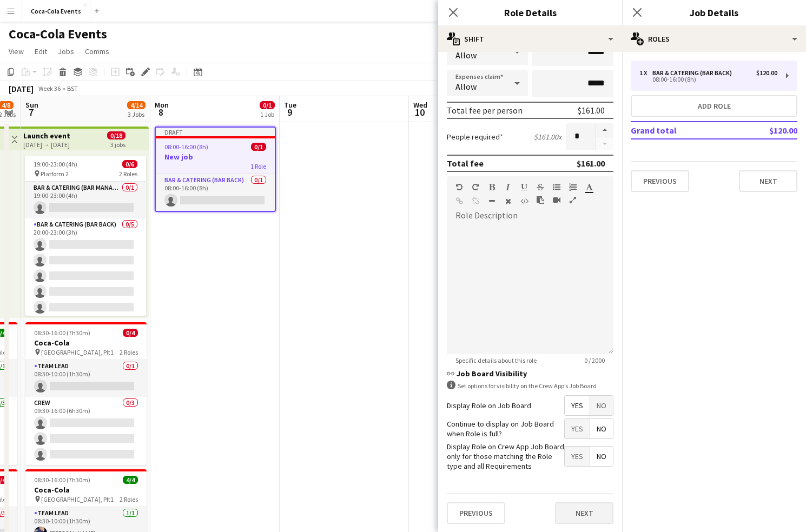 This screenshot has width=806, height=532. Describe the element at coordinates (49, 88) in the screenshot. I see `span: Week 36` at that location.